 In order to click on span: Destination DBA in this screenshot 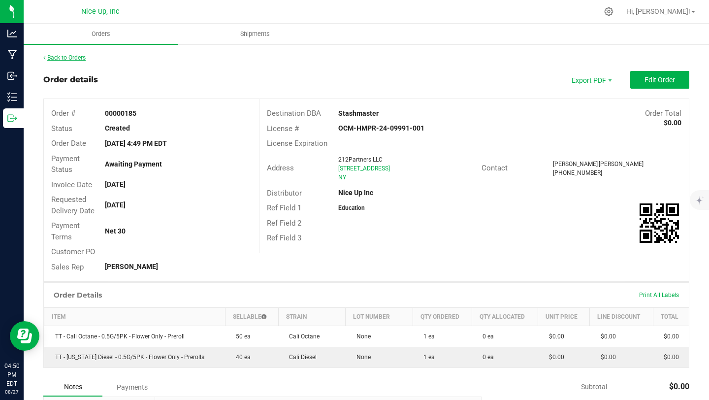, I will do `click(294, 113)`.